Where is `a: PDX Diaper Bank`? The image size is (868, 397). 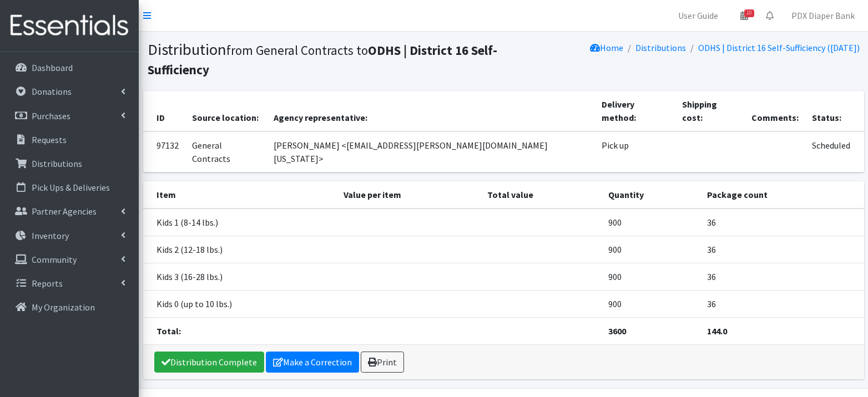
a: PDX Diaper Bank is located at coordinates (823, 15).